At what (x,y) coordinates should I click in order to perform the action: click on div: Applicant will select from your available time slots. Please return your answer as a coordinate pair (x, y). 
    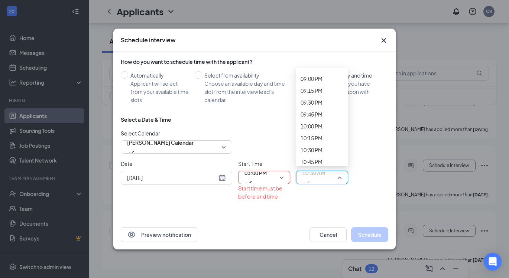
    Looking at the image, I should click on (159, 92).